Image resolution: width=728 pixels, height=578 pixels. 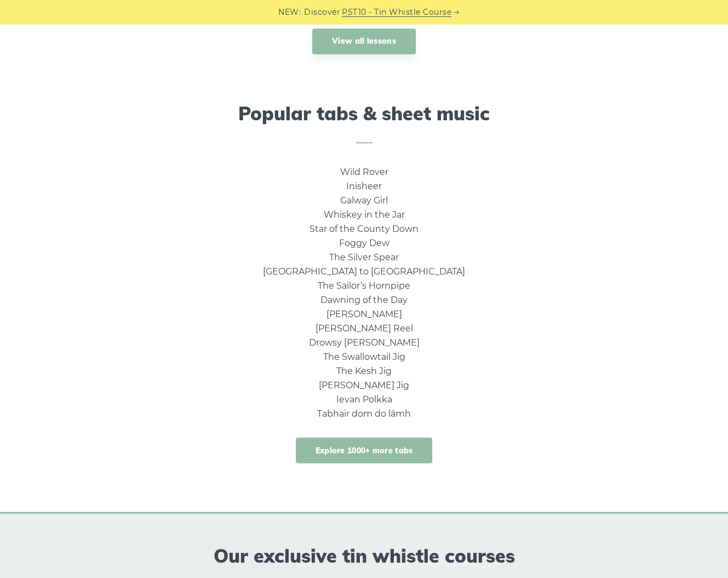 What do you see at coordinates (396, 12) in the screenshot?
I see `a: PST10 - Tin Whistle Course` at bounding box center [396, 12].